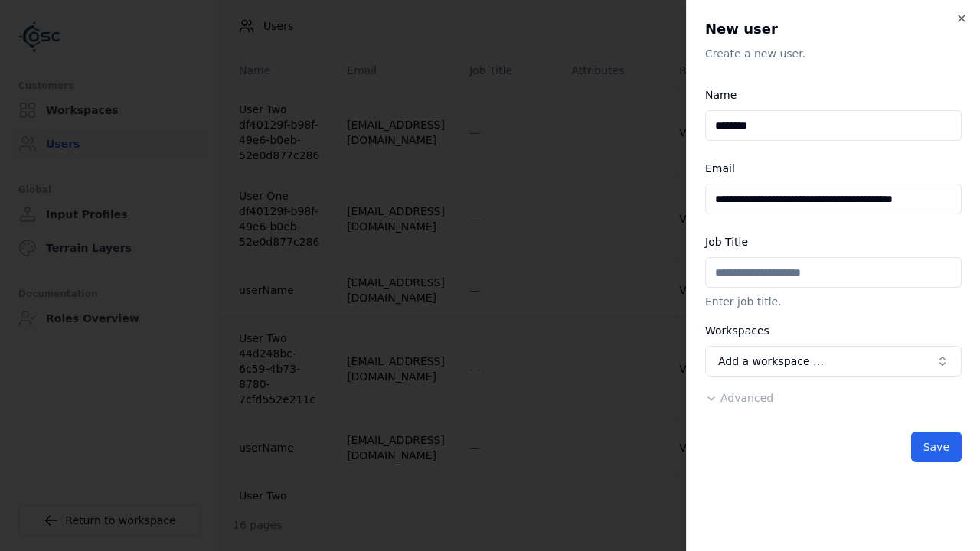  Describe the element at coordinates (726, 242) in the screenshot. I see `label: Job Title` at that location.